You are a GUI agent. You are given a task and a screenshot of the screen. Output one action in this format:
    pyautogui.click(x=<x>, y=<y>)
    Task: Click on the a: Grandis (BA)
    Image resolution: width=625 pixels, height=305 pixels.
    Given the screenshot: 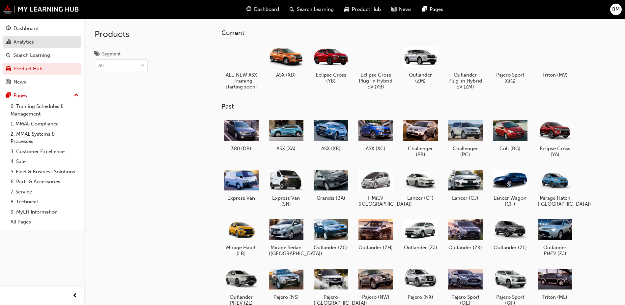 What is the action you would take?
    pyautogui.click(x=331, y=184)
    